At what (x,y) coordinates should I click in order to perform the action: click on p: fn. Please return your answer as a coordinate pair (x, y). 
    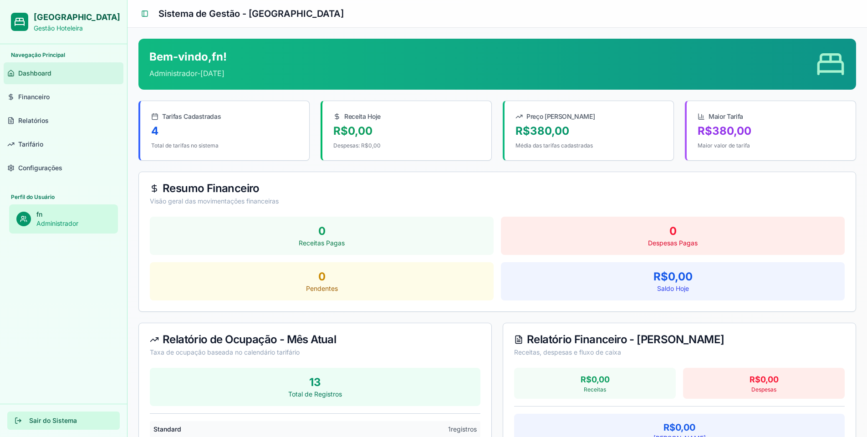
    Looking at the image, I should click on (73, 215).